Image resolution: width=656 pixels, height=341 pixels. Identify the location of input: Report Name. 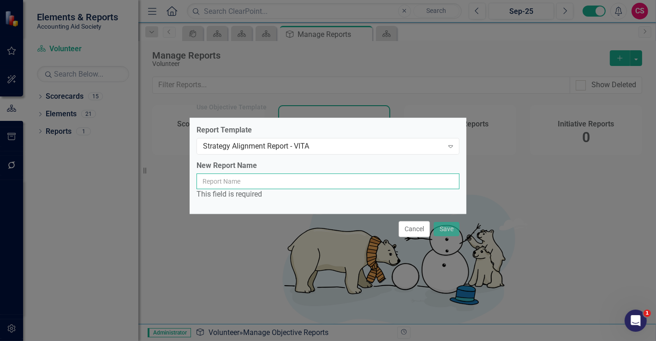
(328, 181).